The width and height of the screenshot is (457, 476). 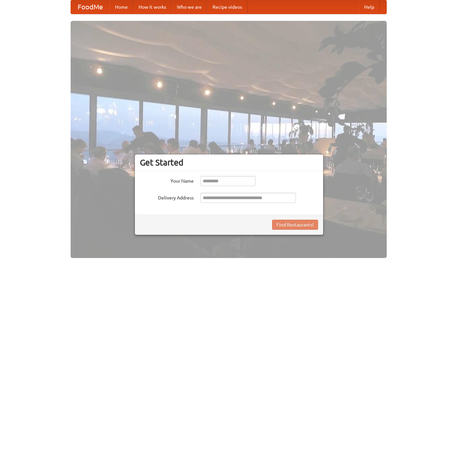 I want to click on label: Your Name, so click(x=167, y=180).